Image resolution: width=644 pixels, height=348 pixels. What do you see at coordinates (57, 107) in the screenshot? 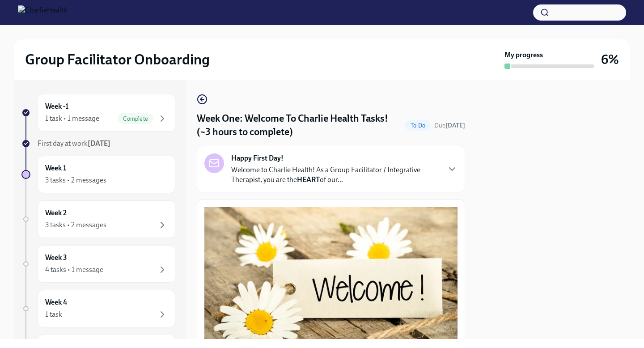
I see `h6: Week -1` at bounding box center [57, 107].